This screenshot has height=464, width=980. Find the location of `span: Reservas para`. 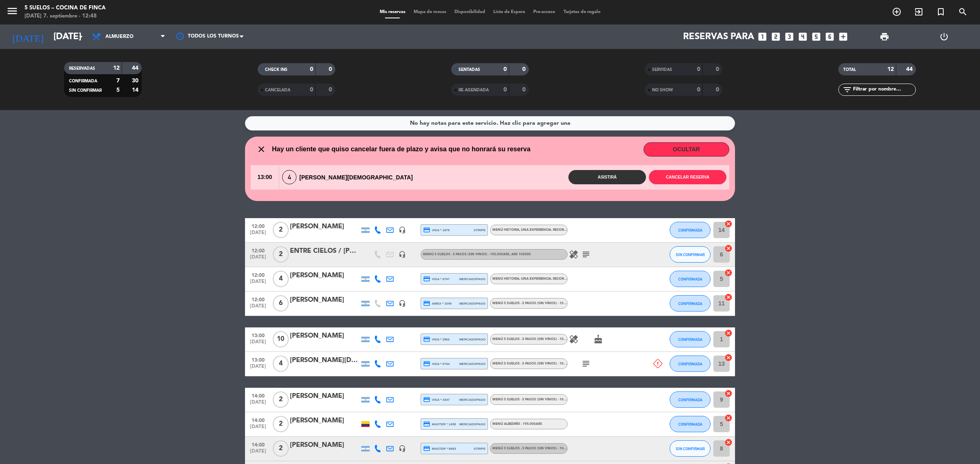

span: Reservas para is located at coordinates (718, 37).